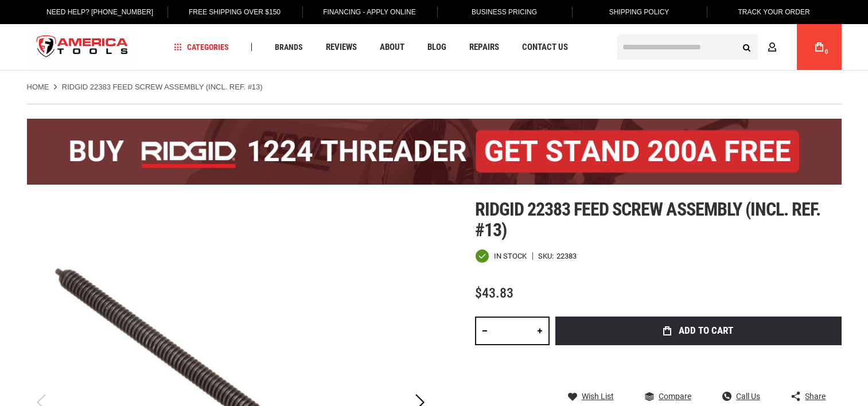 The image size is (868, 406). Describe the element at coordinates (545, 47) in the screenshot. I see `a: Contact Us` at that location.